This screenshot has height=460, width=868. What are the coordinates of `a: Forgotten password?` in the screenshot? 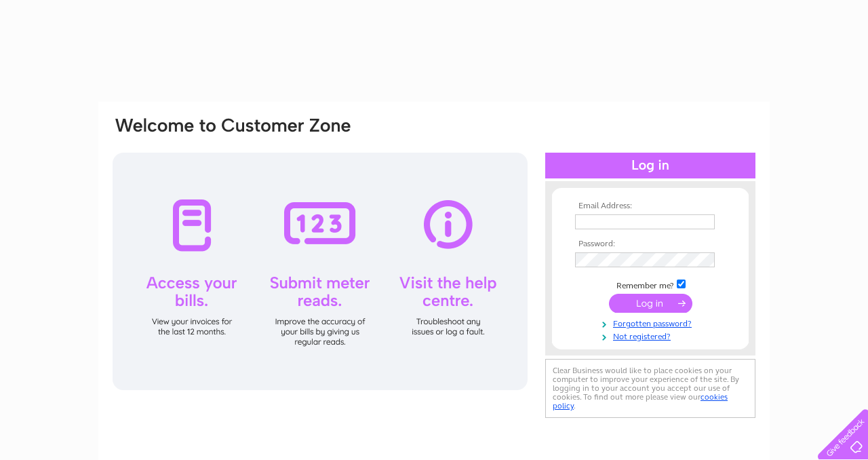 It's located at (652, 322).